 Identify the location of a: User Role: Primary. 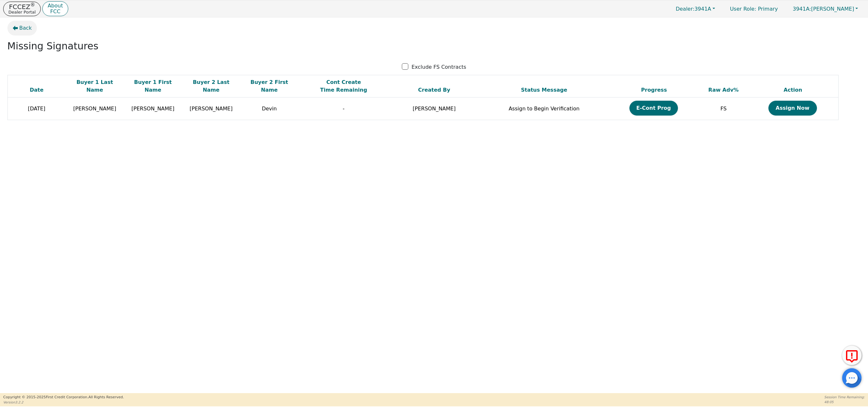
(754, 8).